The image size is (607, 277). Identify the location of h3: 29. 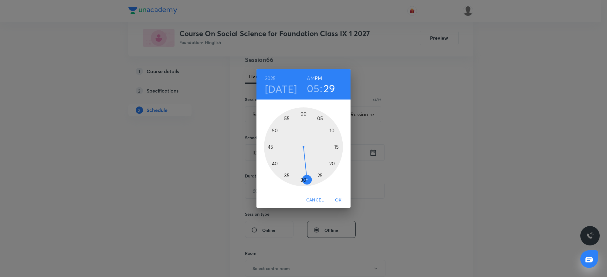
(329, 88).